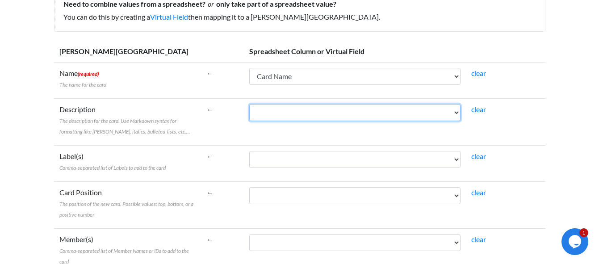 This screenshot has width=599, height=264. I want to click on a: Virtual Field, so click(169, 17).